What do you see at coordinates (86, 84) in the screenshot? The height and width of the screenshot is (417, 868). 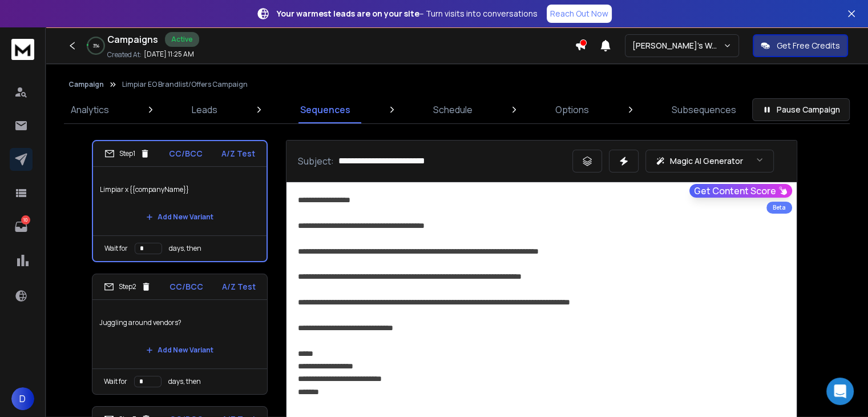 I see `button: Campaign` at bounding box center [86, 84].